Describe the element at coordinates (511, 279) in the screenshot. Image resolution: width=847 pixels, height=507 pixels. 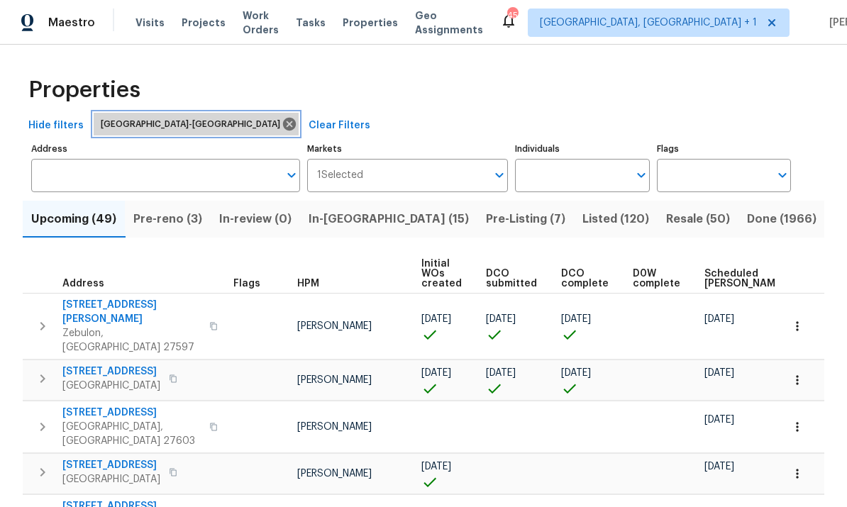
I see `span: DCO submitted` at that location.